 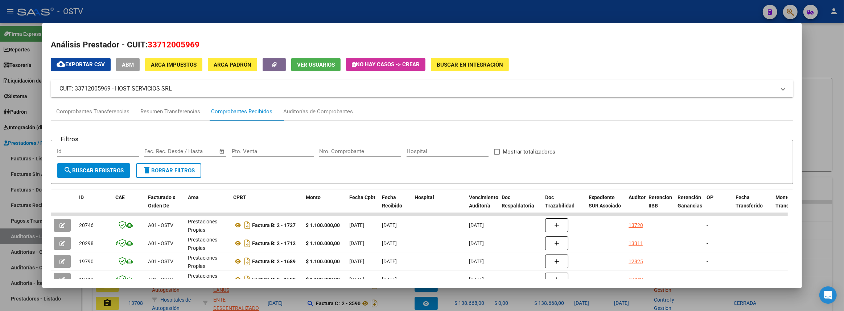 What do you see at coordinates (86, 226) in the screenshot?
I see `span: 20746` at bounding box center [86, 226].